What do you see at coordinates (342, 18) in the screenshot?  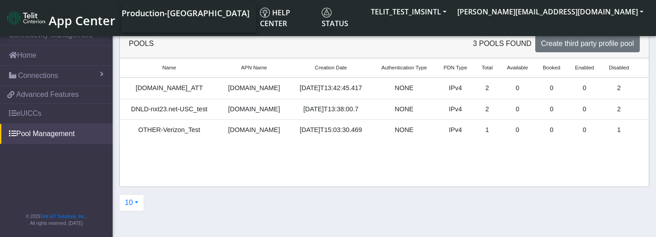 I see `a: Status` at bounding box center [342, 18].